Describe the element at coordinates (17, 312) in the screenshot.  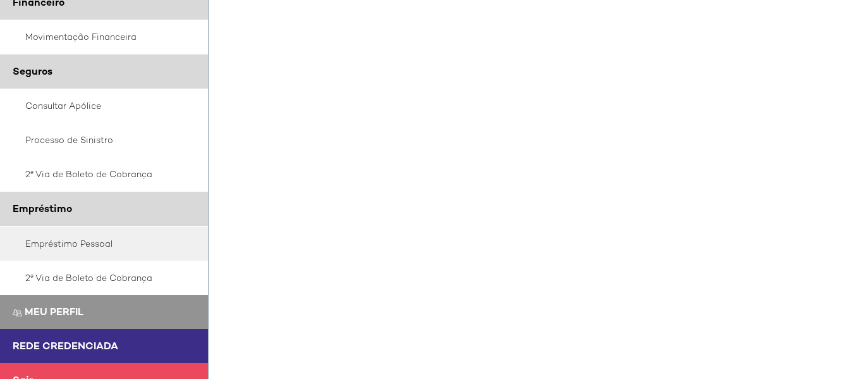
I see `img: Meu perfil` at that location.